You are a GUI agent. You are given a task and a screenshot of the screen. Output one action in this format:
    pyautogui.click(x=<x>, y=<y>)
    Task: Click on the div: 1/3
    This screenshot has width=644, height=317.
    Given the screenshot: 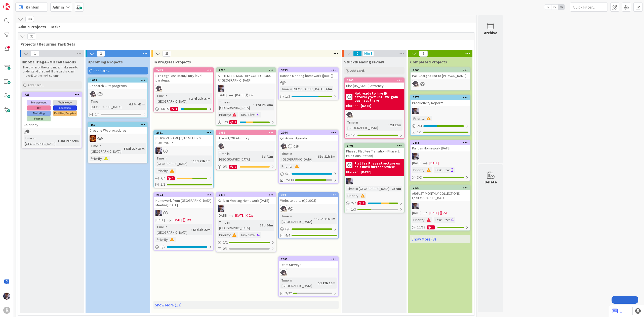 What is the action you would take?
    pyautogui.click(x=309, y=96)
    